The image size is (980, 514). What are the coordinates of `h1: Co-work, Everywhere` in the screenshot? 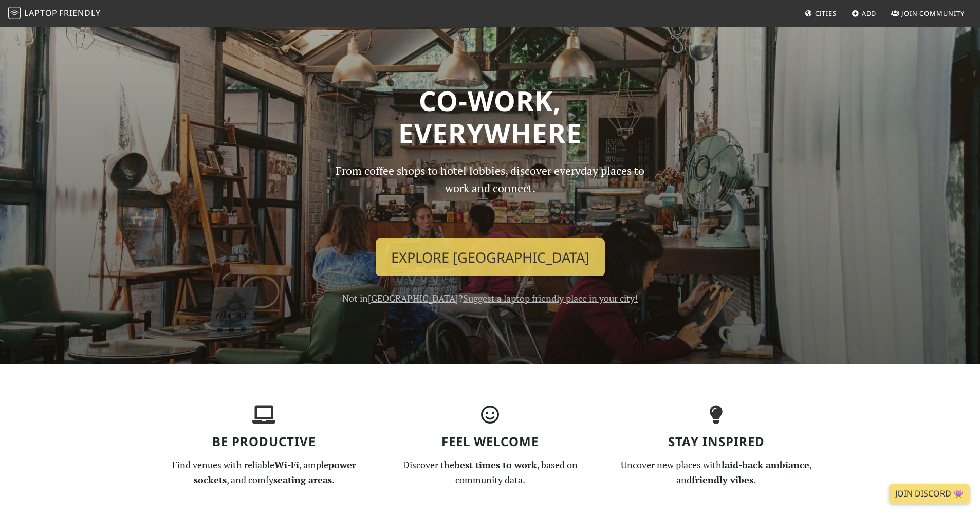 It's located at (490, 116).